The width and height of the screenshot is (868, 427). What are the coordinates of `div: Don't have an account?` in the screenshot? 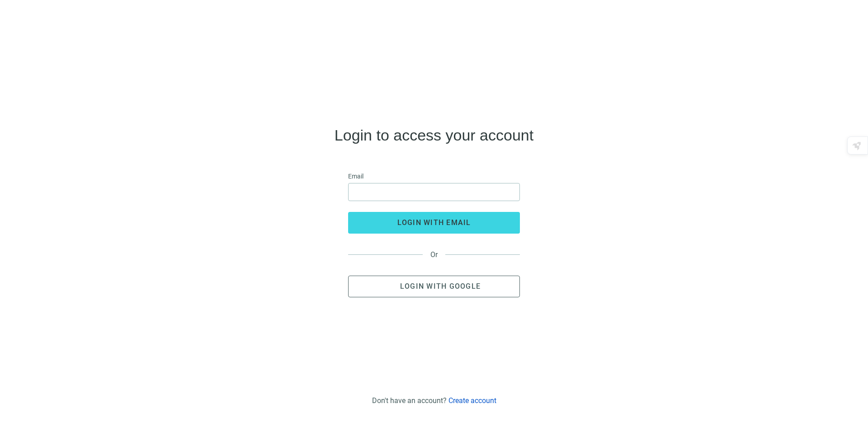 It's located at (434, 400).